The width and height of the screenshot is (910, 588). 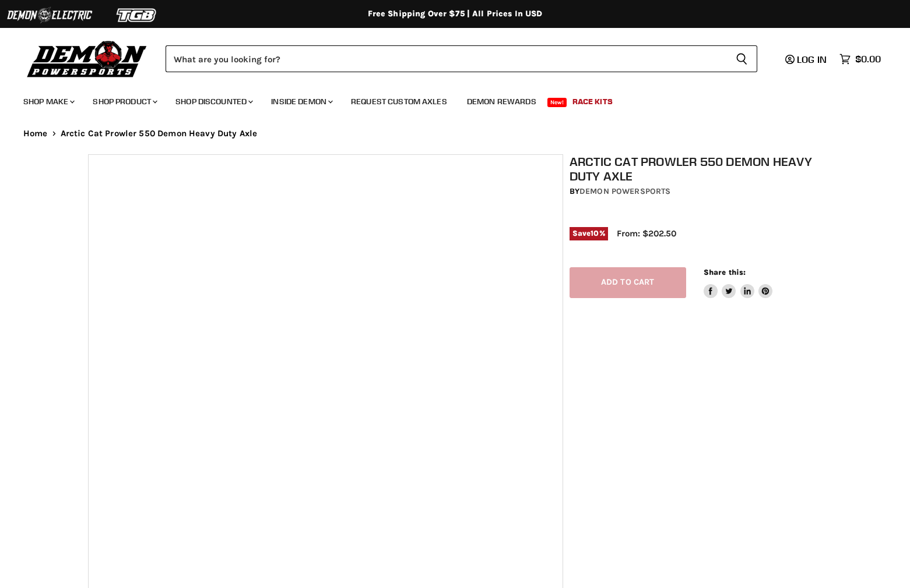 What do you see at coordinates (87, 58) in the screenshot?
I see `img: Demon Powersports` at bounding box center [87, 58].